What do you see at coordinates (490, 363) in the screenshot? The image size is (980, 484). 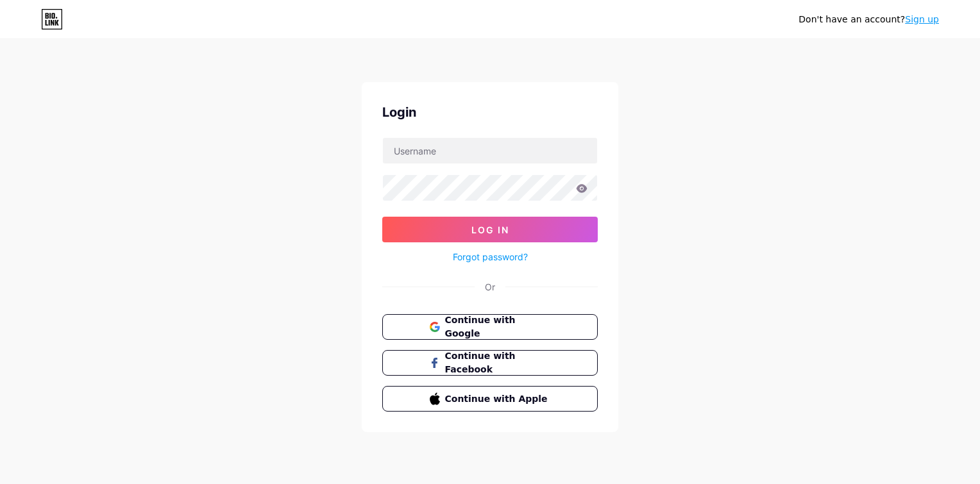 I see `button: Continue with Facebook` at bounding box center [490, 363].